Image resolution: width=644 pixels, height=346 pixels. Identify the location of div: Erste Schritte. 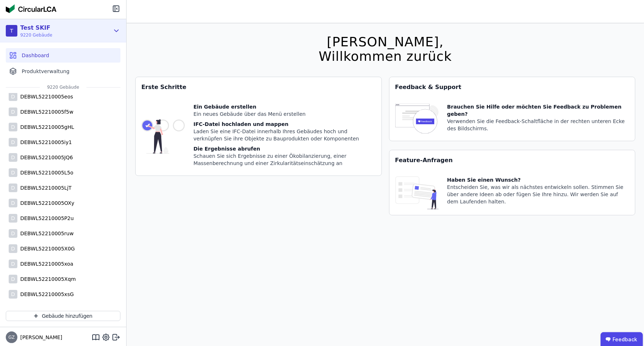
(258, 87).